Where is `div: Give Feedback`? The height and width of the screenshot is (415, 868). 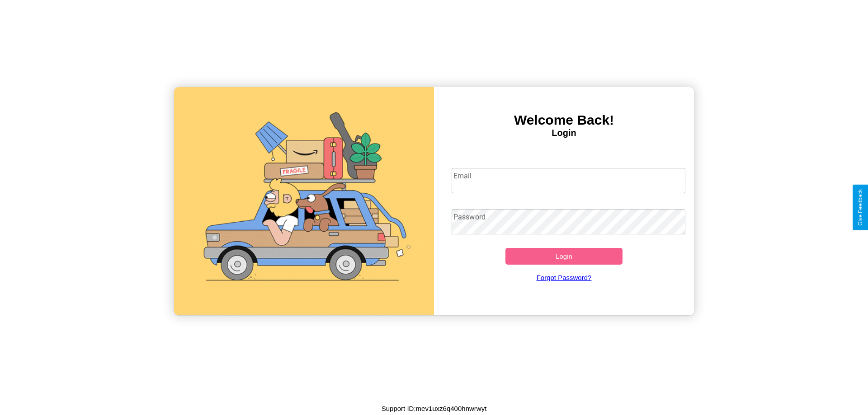 div: Give Feedback is located at coordinates (860, 207).